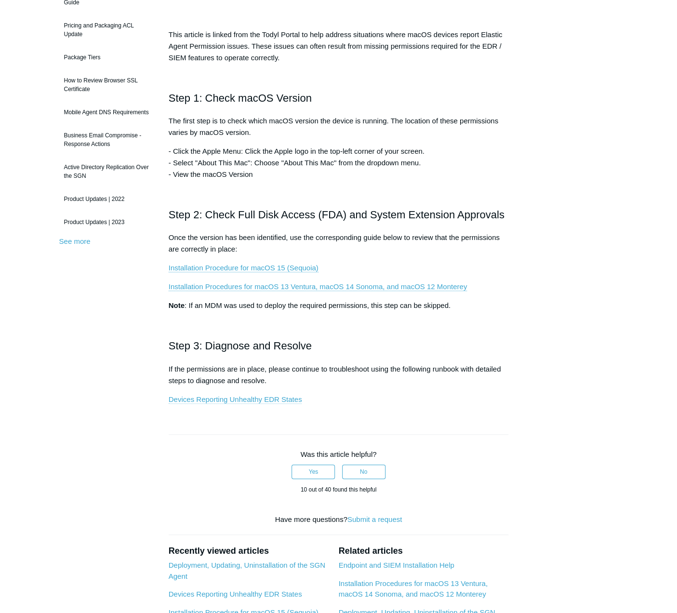 This screenshot has height=613, width=677. Describe the element at coordinates (107, 172) in the screenshot. I see `a: Active Directory Replication Over the SGN` at that location.